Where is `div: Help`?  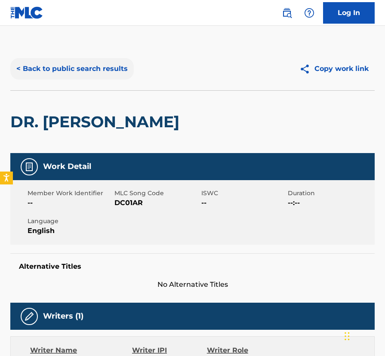 div: Help is located at coordinates (309, 13).